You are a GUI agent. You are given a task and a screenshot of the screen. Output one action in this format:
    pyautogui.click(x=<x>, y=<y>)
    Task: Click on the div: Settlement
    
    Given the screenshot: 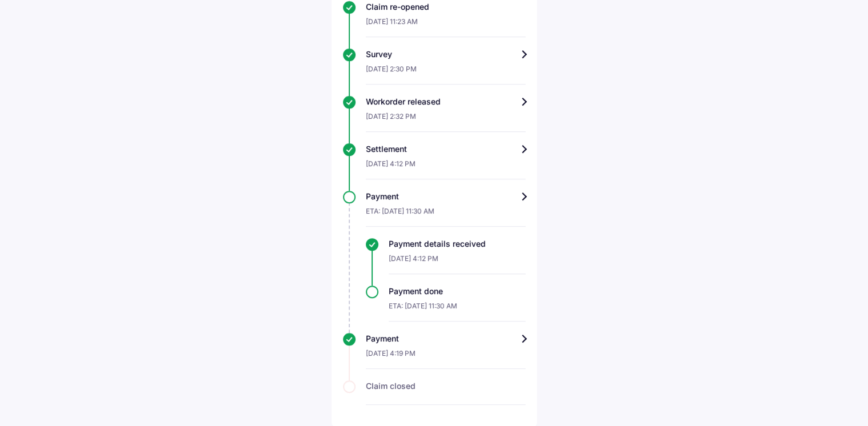 What is the action you would take?
    pyautogui.click(x=445, y=149)
    